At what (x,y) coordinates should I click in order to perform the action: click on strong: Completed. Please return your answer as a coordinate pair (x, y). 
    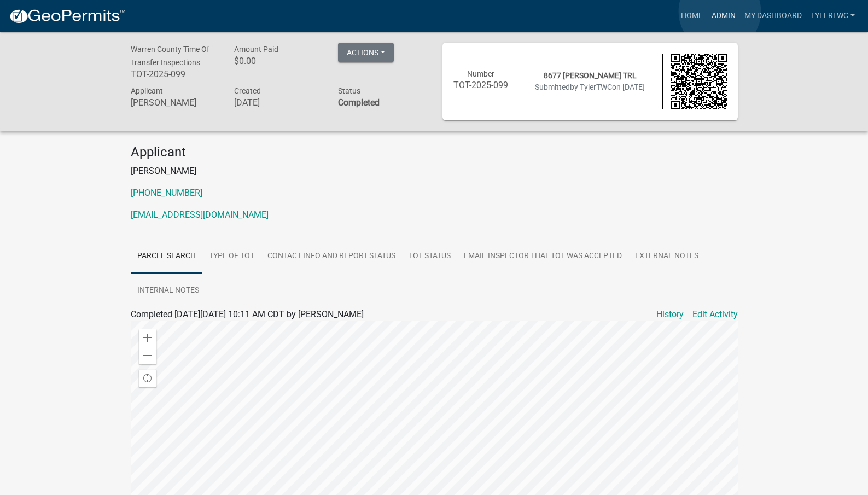
    Looking at the image, I should click on (359, 102).